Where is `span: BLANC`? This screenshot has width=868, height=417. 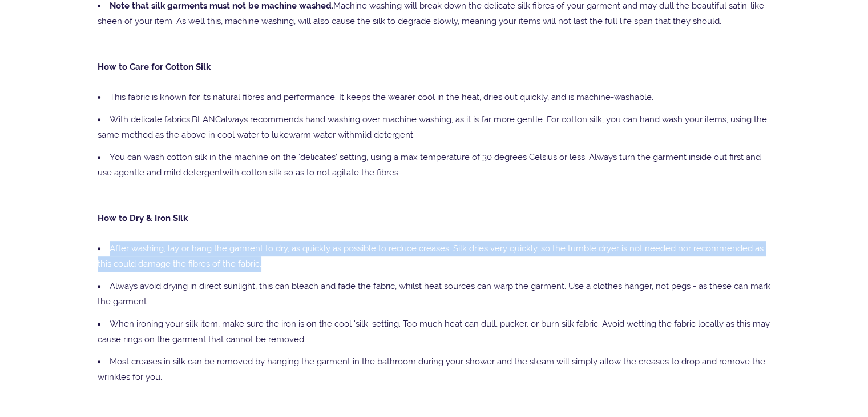 span: BLANC is located at coordinates (206, 119).